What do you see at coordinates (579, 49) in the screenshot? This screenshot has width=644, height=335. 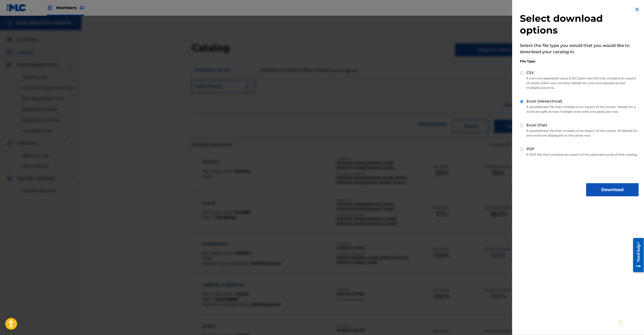 I see `p: Select the file type you would that you would like to download your catalog in.` at bounding box center [579, 49].